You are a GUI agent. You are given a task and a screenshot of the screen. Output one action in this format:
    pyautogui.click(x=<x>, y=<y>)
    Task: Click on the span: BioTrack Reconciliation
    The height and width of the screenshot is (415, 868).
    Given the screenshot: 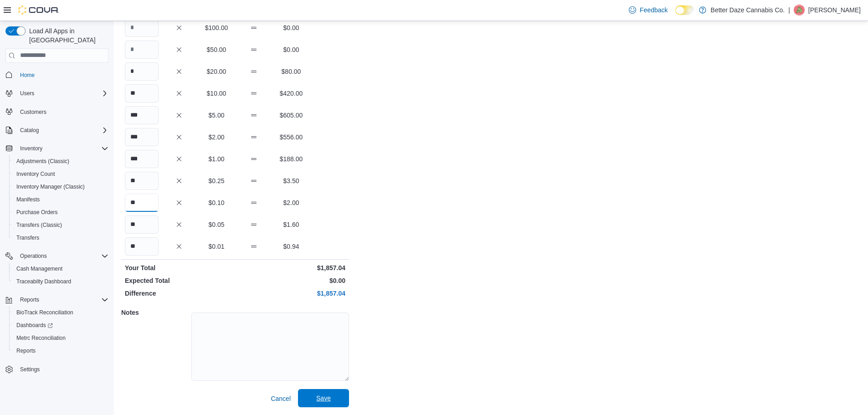 What is the action you would take?
    pyautogui.click(x=61, y=313)
    